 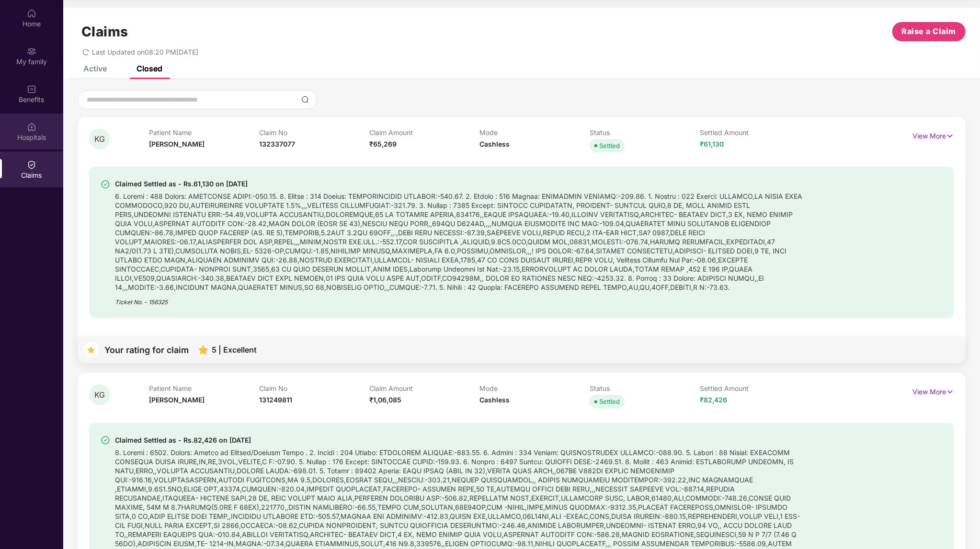 I want to click on img: svg+xml;base64,PHN2ZyB3aWR0aD0iMjAiIGhlaWdodD0iMjAiIHZpZXdCb3g9IjAgMCAyMCAyMCIgZmlsbD0ibm9uZSIgeG..., so click(x=32, y=51).